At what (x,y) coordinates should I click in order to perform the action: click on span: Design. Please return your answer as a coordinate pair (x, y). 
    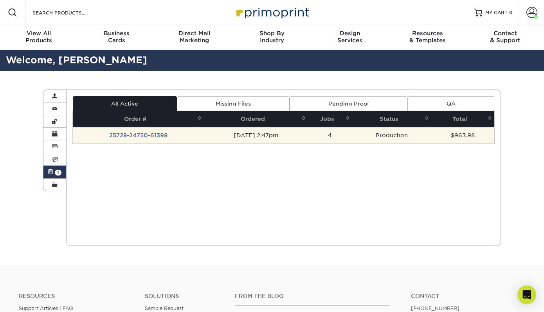
    Looking at the image, I should click on (350, 33).